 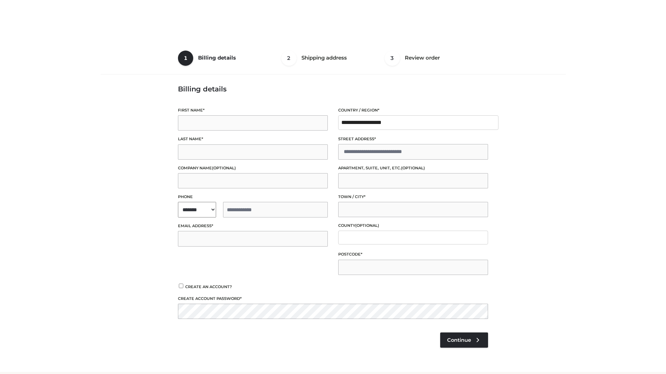 What do you see at coordinates (324, 58) in the screenshot?
I see `span: Shipping address` at bounding box center [324, 58].